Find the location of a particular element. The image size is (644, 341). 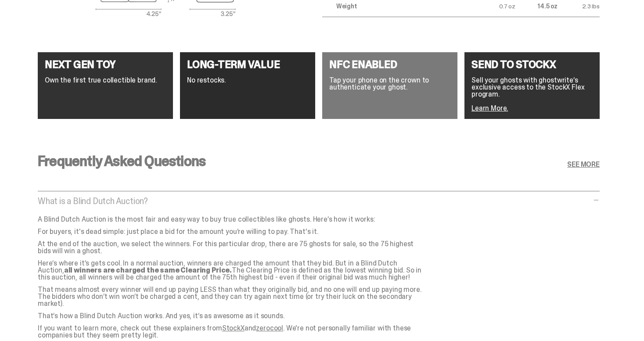

a: StockX is located at coordinates (233, 328).